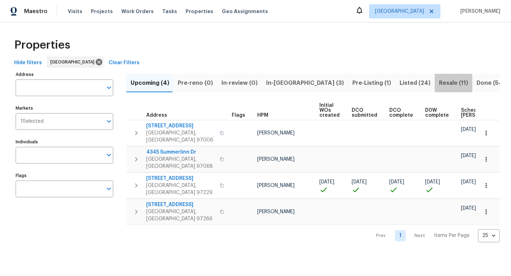 The height and width of the screenshot is (276, 511). I want to click on span: Clear Filters, so click(124, 63).